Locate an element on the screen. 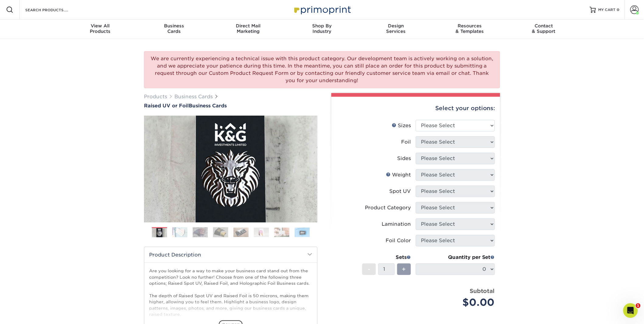 The width and height of the screenshot is (644, 324). div: Spot UV is located at coordinates (400, 191).